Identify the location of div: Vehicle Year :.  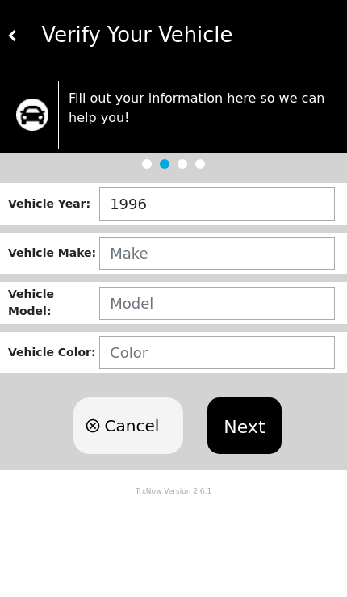
(53, 210).